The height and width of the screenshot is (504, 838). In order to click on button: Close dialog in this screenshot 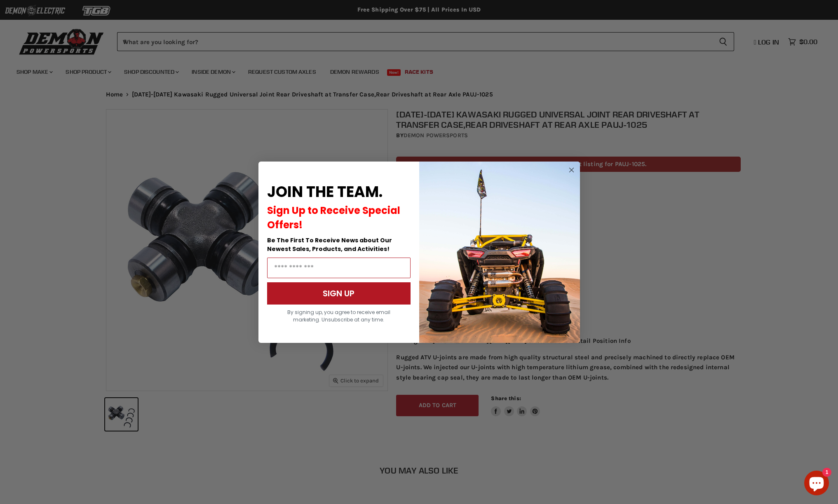, I will do `click(572, 170)`.